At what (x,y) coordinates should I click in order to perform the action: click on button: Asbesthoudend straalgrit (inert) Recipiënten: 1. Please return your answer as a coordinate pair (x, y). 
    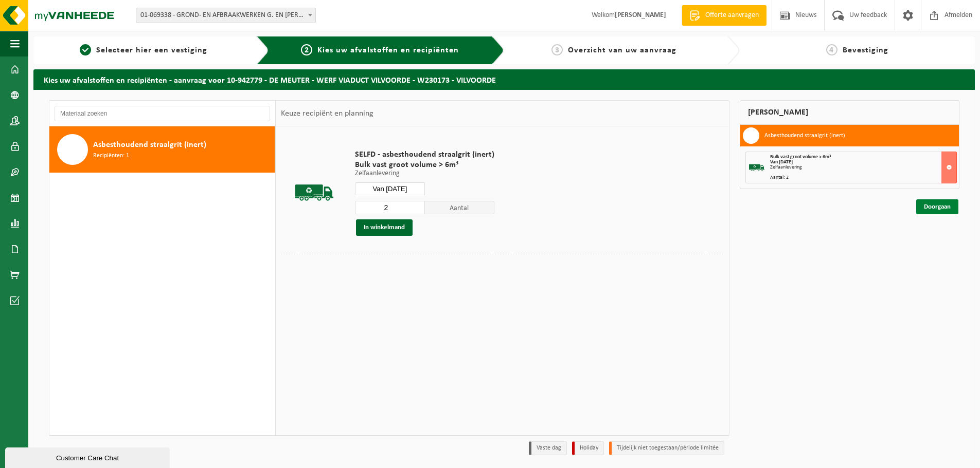
    Looking at the image, I should click on (162, 149).